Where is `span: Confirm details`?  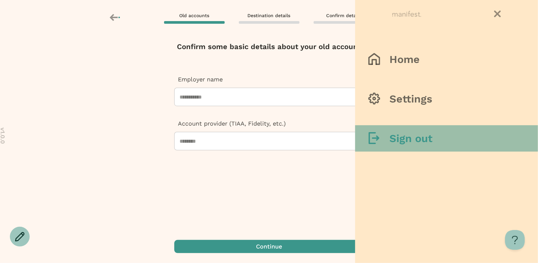 span: Confirm details is located at coordinates (344, 15).